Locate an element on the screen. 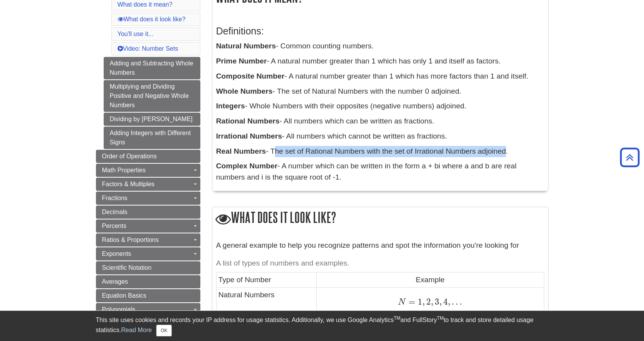 This screenshot has height=341, width=644. p: - A natural number greater than 1 which has more factors than 1 and itself. is located at coordinates (380, 76).